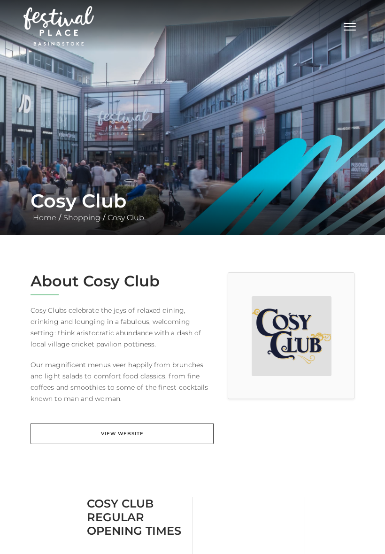 This screenshot has width=385, height=554. What do you see at coordinates (350, 25) in the screenshot?
I see `button: Toggle navigation` at bounding box center [350, 25].